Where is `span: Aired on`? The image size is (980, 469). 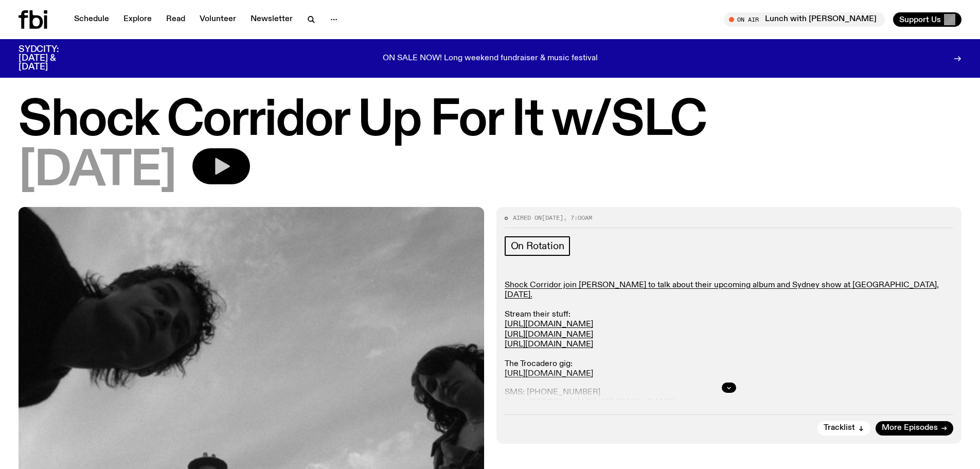 span: Aired on is located at coordinates (528, 218).